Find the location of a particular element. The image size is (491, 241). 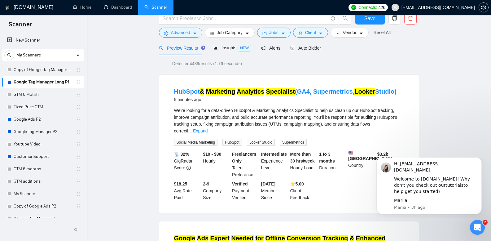

b: 📡 32% is located at coordinates (182, 154).